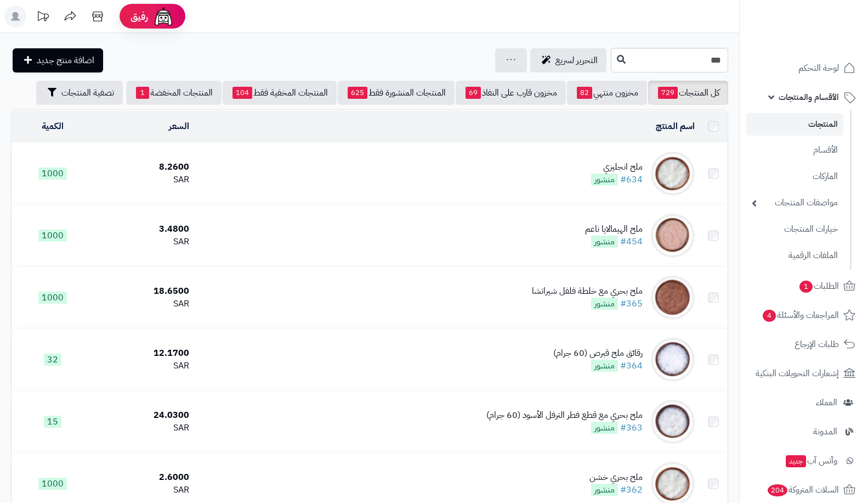 The height and width of the screenshot is (503, 868). I want to click on a: السلات المتروكة204, so click(804, 490).